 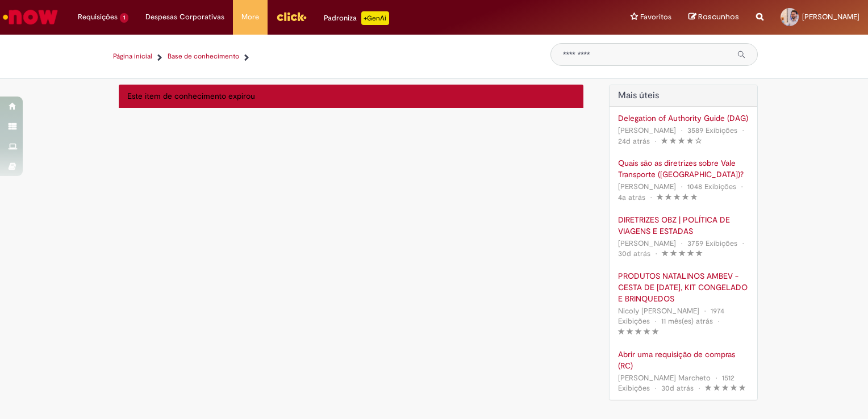 What do you see at coordinates (632, 197) in the screenshot?
I see `time: 29/10/2021 14:50:07` at bounding box center [632, 197].